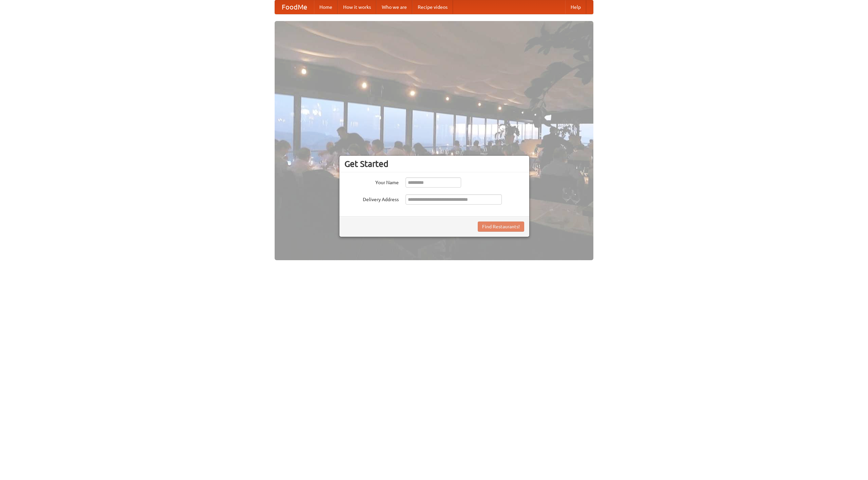  Describe the element at coordinates (357, 7) in the screenshot. I see `a: How it works` at that location.